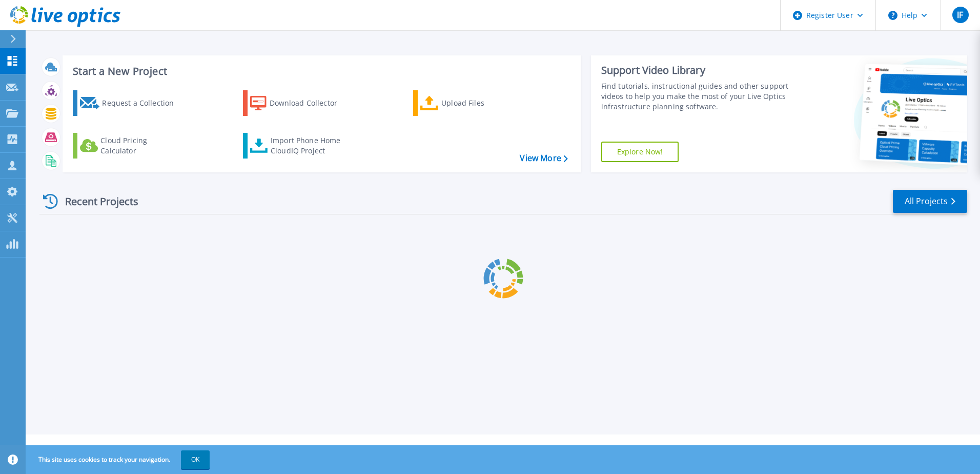  Describe the element at coordinates (930, 201) in the screenshot. I see `a: All Projects` at that location.